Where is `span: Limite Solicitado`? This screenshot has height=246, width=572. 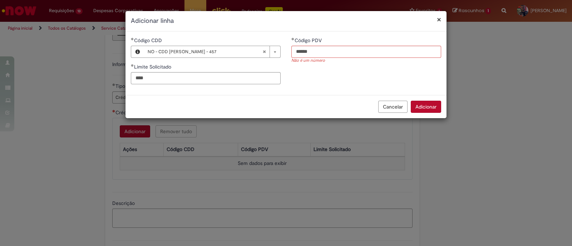 span: Limite Solicitado is located at coordinates (153, 67).